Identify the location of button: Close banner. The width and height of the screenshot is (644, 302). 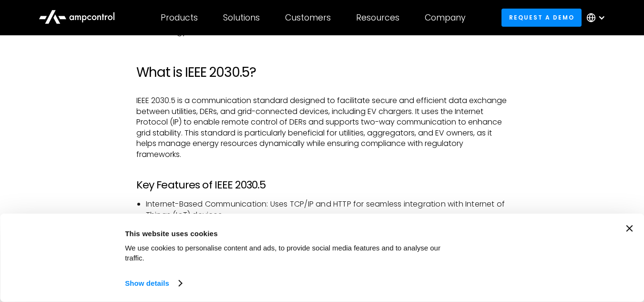
(629, 228).